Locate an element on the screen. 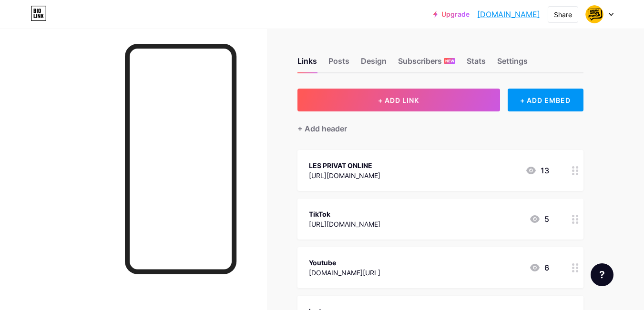 This screenshot has height=310, width=644. button: + ADD LINK is located at coordinates (398, 100).